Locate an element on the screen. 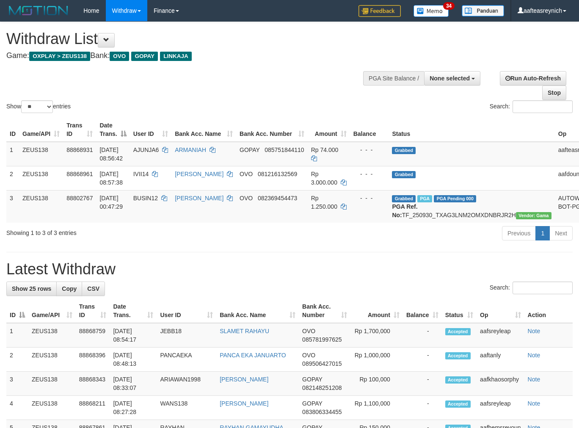  b: PGA Ref. No: is located at coordinates (405, 211).